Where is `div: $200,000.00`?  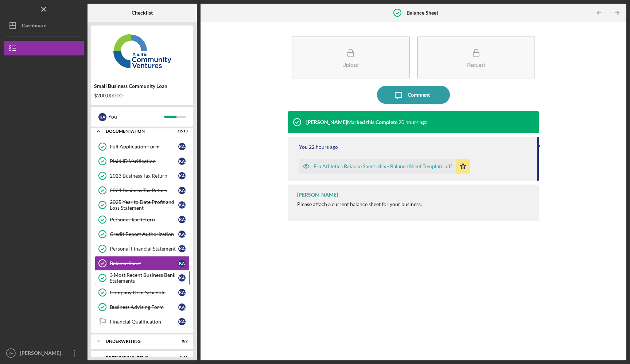 div: $200,000.00 is located at coordinates (142, 96).